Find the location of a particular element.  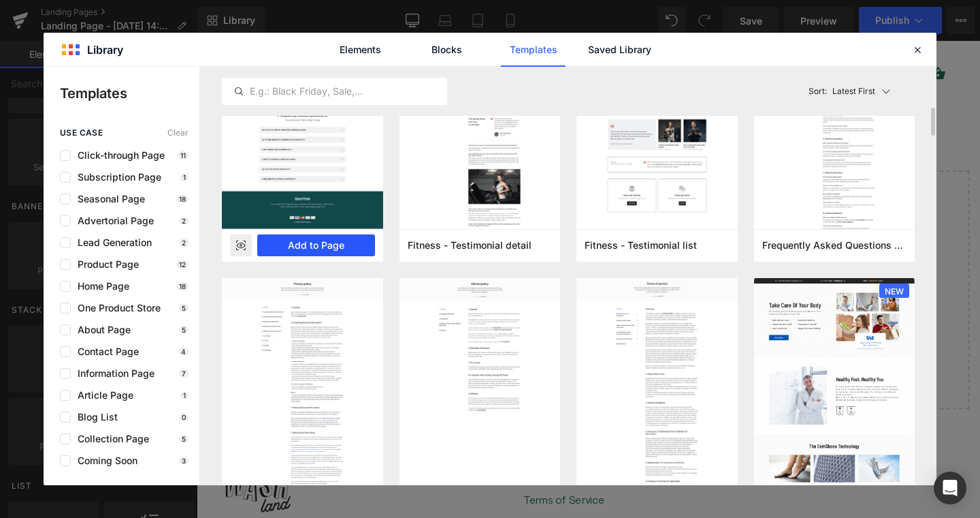

a: Templates is located at coordinates (533, 49).